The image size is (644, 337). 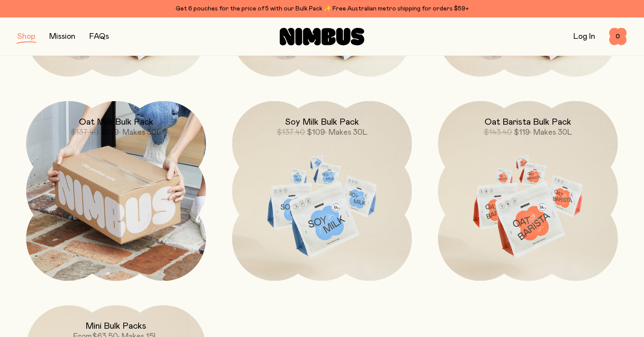 What do you see at coordinates (528, 191) in the screenshot?
I see `a: Oat Barista Bulk Pack$143.40$119• Makes 30L` at bounding box center [528, 191].